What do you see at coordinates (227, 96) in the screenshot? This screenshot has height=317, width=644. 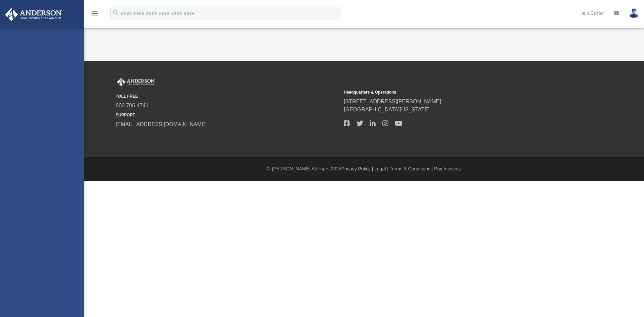 I see `small: TOLL FREE` at bounding box center [227, 96].